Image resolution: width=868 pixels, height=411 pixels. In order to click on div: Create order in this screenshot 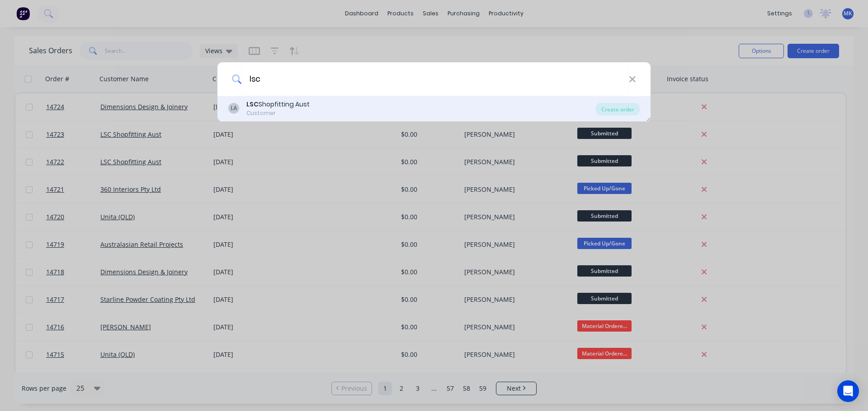, I will do `click(618, 109)`.